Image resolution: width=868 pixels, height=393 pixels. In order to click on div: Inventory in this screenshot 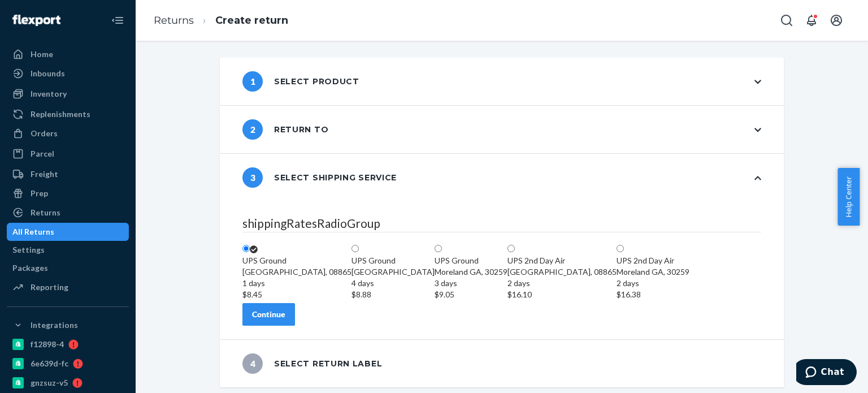, I will do `click(49, 94)`.